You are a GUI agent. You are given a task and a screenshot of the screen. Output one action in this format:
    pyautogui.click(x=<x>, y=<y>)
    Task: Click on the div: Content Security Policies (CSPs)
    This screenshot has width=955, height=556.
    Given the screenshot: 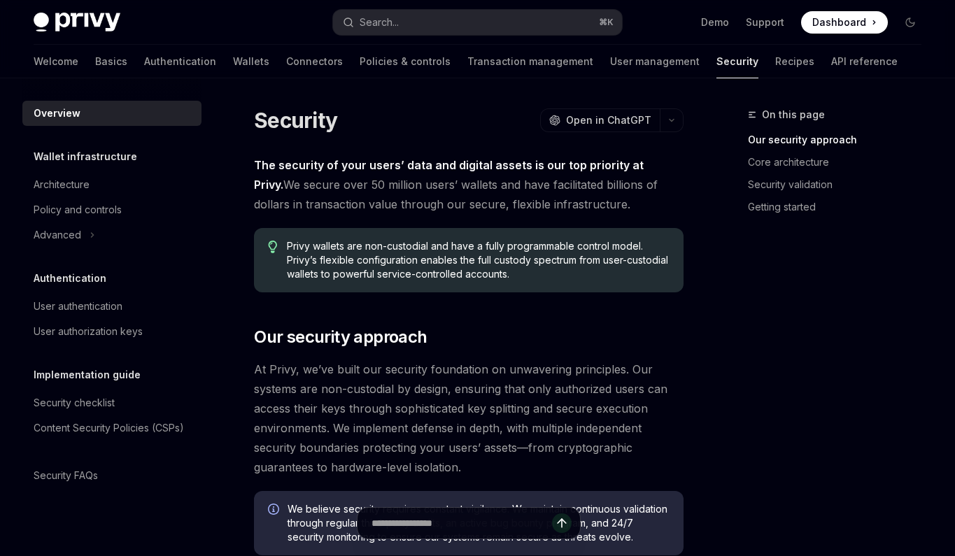 What is the action you would take?
    pyautogui.click(x=108, y=428)
    